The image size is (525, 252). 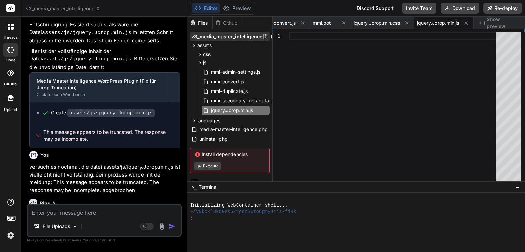 What do you see at coordinates (239, 206) in the screenshot?
I see `span: Initializing WebContainer shell...` at bounding box center [239, 206].